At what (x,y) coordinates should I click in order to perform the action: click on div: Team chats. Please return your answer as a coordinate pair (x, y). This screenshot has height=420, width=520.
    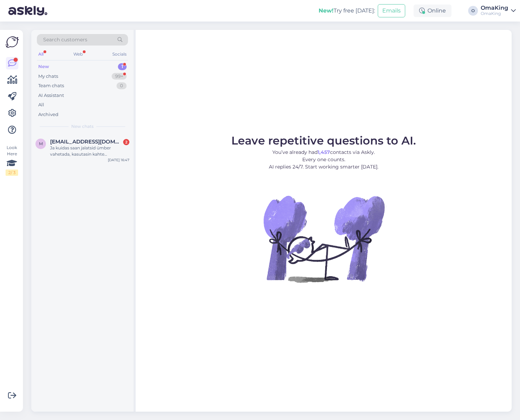
    Looking at the image, I should click on (51, 86).